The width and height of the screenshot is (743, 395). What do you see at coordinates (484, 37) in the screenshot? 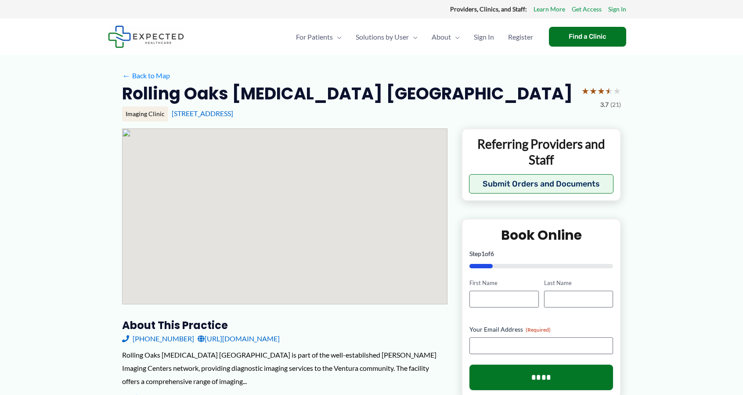
I see `span: Sign In` at bounding box center [484, 37].